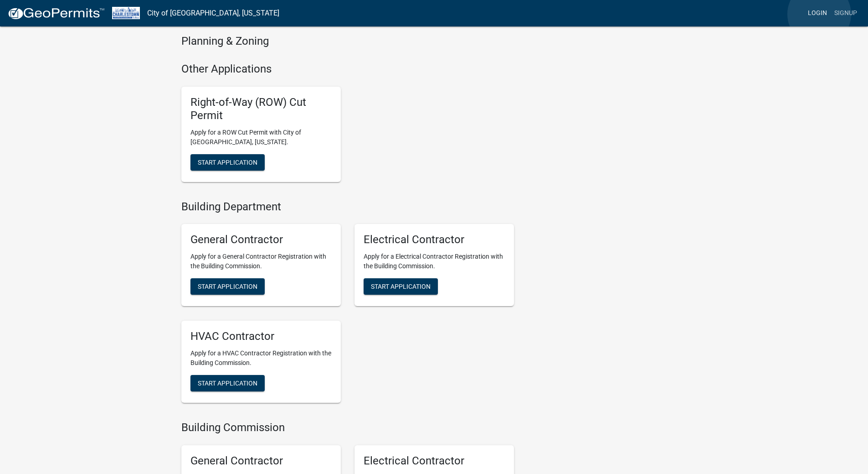  I want to click on p: Apply for a General Contractor Registration with the Building Commission., so click(261, 261).